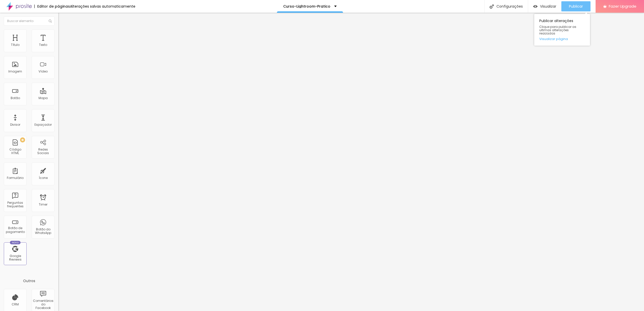 This screenshot has height=311, width=644. I want to click on div: Comentários do Facebook, so click(43, 304).